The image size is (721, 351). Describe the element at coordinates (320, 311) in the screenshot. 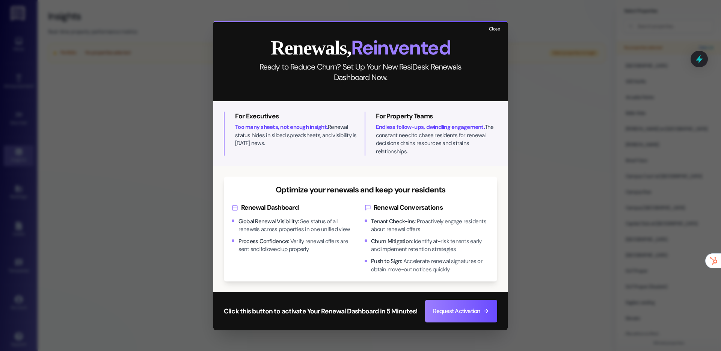

I see `h3: Click this button to activate Your Renewal Dashboard in 5 Minutes!` at that location.